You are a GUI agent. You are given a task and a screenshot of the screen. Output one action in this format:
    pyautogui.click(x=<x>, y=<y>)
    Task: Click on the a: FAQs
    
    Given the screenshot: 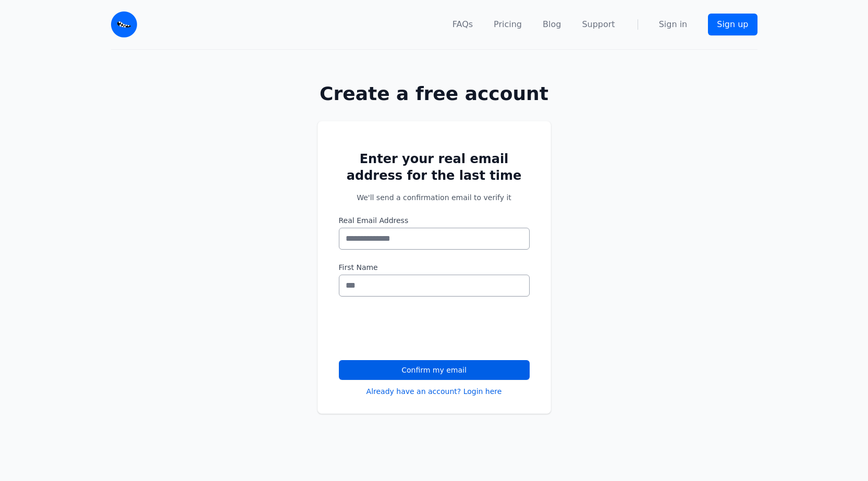 What is the action you would take?
    pyautogui.click(x=462, y=25)
    